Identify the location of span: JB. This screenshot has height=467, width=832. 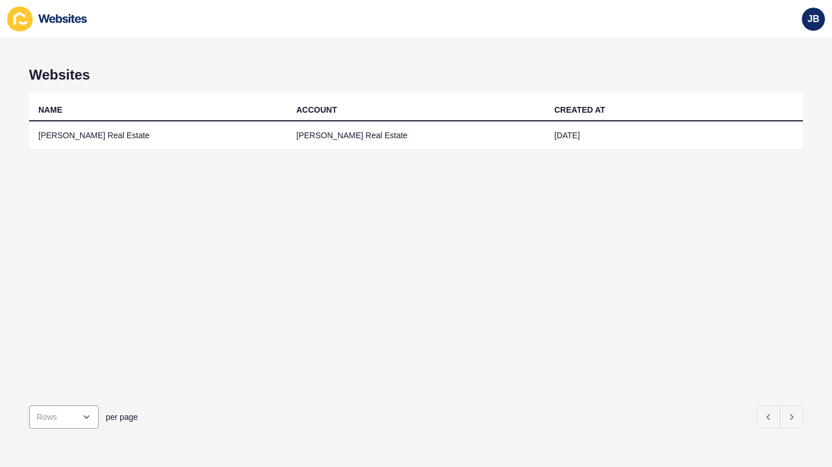
(814, 19).